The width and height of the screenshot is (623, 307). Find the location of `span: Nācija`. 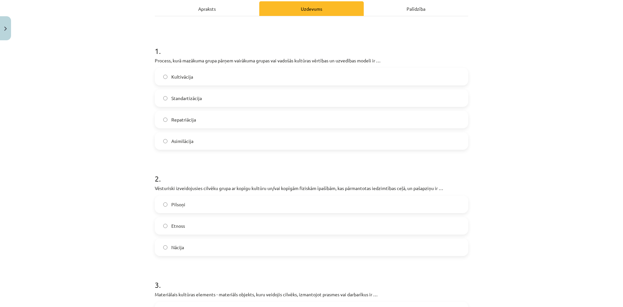

span: Nācija is located at coordinates (178, 247).